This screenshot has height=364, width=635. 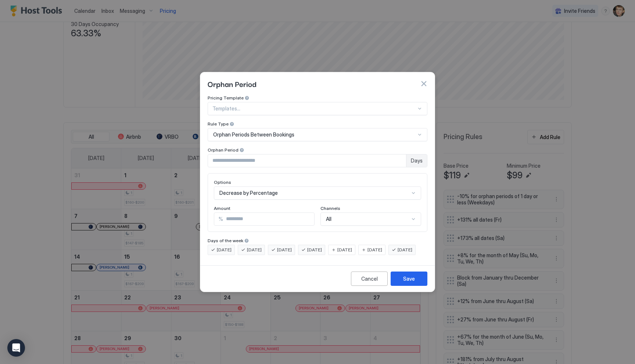 What do you see at coordinates (248, 193) in the screenshot?
I see `span: Decrease by Percentage` at bounding box center [248, 193].